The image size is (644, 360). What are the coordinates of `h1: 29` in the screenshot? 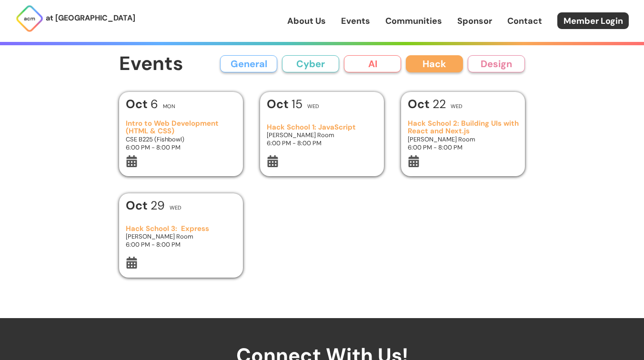 It's located at (145, 205).